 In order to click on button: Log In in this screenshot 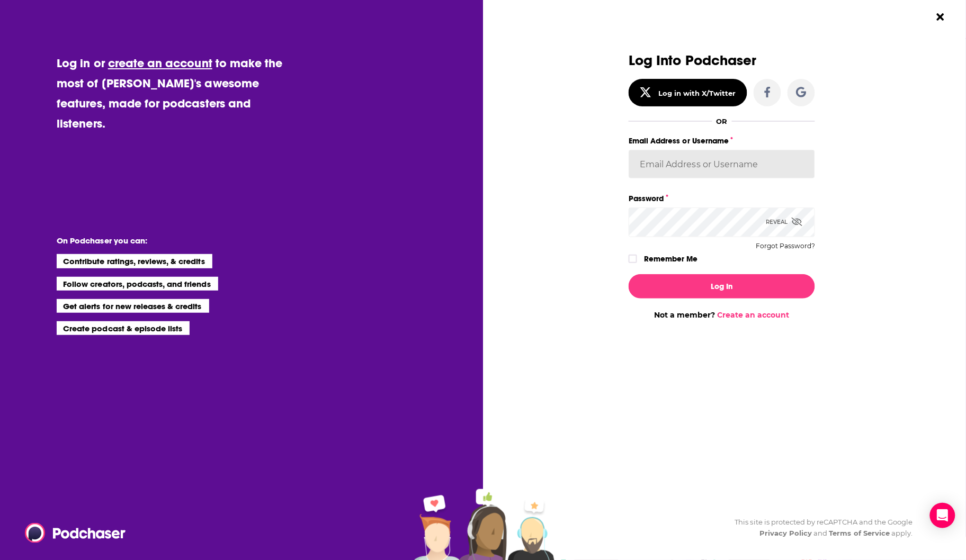, I will do `click(722, 286)`.